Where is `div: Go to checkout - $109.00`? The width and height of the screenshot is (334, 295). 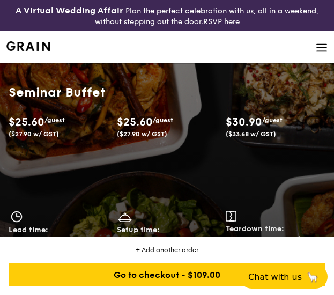 div: Go to checkout - $109.00 is located at coordinates (167, 274).